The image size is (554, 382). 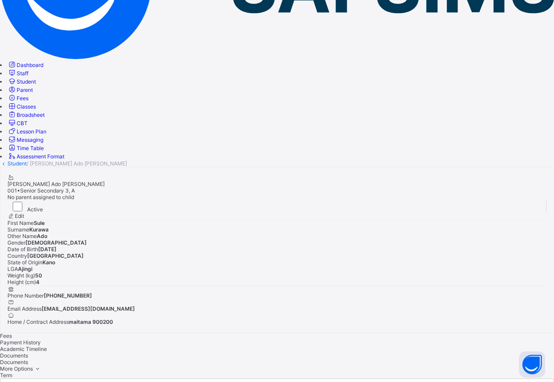 What do you see at coordinates (21, 282) in the screenshot?
I see `span: Height (cm)` at bounding box center [21, 282].